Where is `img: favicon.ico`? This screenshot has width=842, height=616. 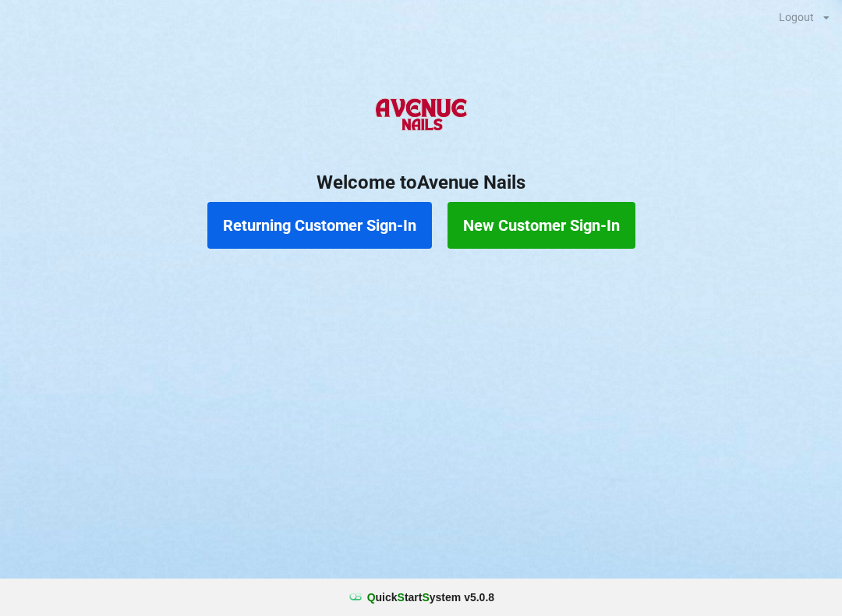 img: favicon.ico is located at coordinates (356, 597).